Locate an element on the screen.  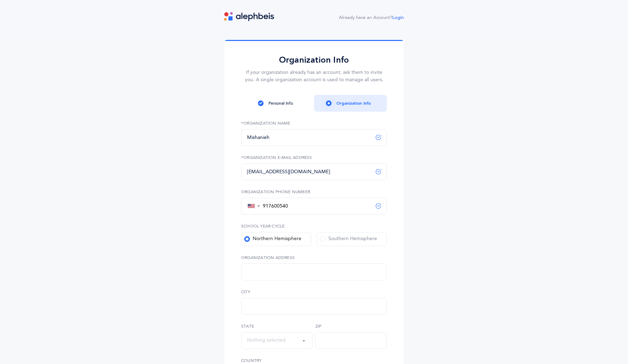
span: State is located at coordinates (247, 326).